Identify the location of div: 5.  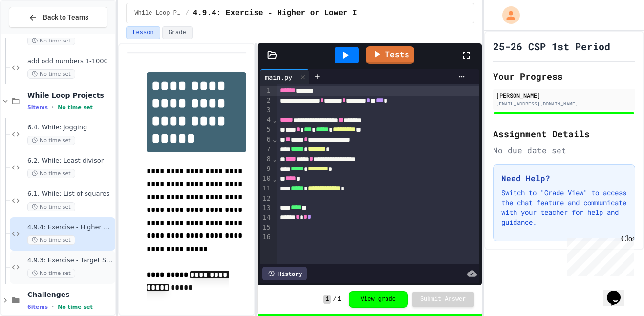
(266, 130).